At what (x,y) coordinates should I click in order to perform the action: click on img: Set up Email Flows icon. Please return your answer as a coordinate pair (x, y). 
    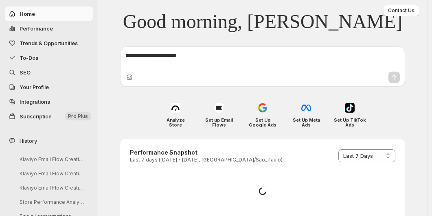
    Looking at the image, I should click on (219, 108).